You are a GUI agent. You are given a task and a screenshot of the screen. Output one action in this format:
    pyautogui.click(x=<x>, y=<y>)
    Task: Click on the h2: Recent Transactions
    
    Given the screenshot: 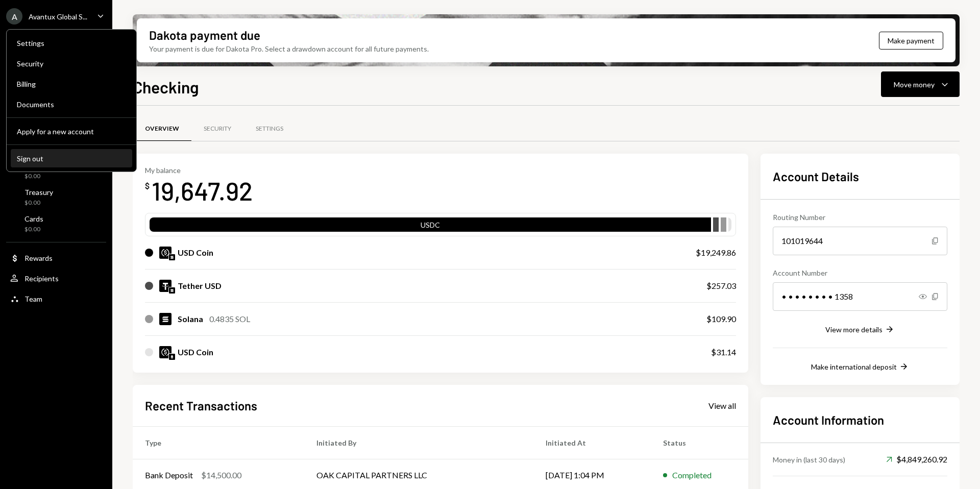 What is the action you would take?
    pyautogui.click(x=201, y=405)
    